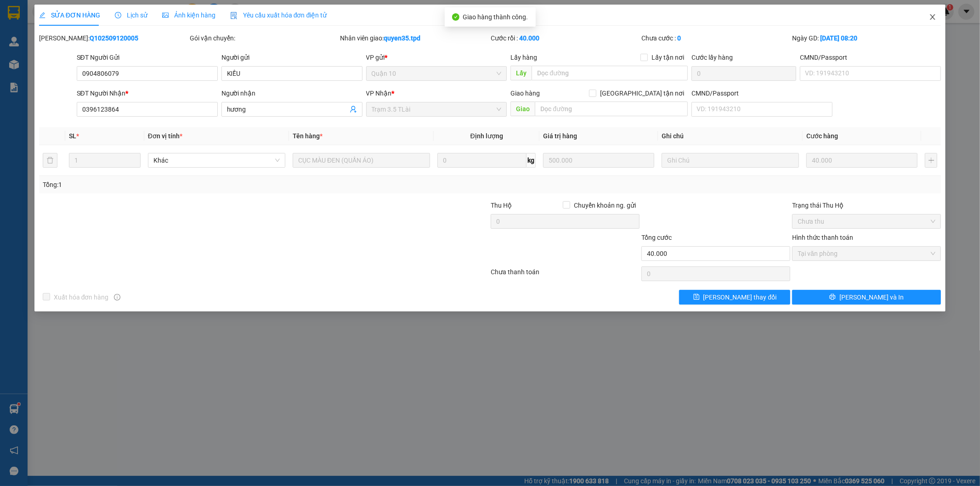  What do you see at coordinates (43, 68) in the screenshot?
I see `span: lường CMND:` at bounding box center [43, 68].